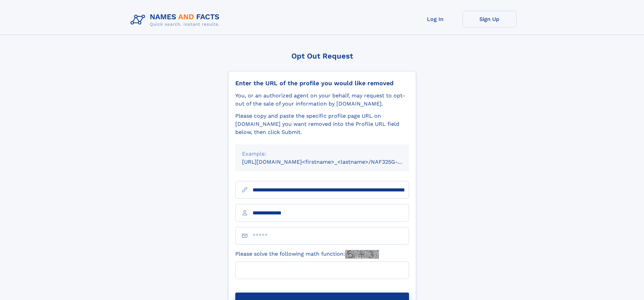 The width and height of the screenshot is (644, 300). Describe the element at coordinates (322, 83) in the screenshot. I see `div: Enter the URL of the profile you would like removed` at that location.